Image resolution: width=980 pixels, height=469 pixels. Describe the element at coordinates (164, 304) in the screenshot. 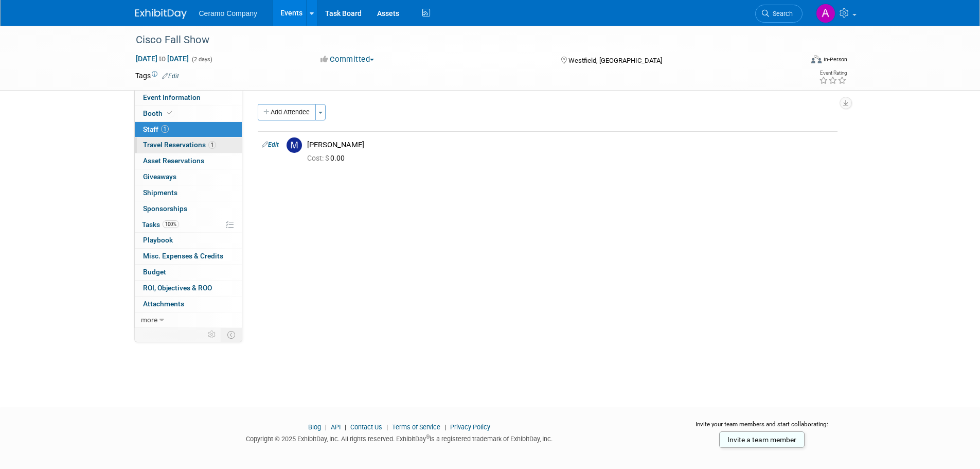

I see `span: Attachments` at that location.